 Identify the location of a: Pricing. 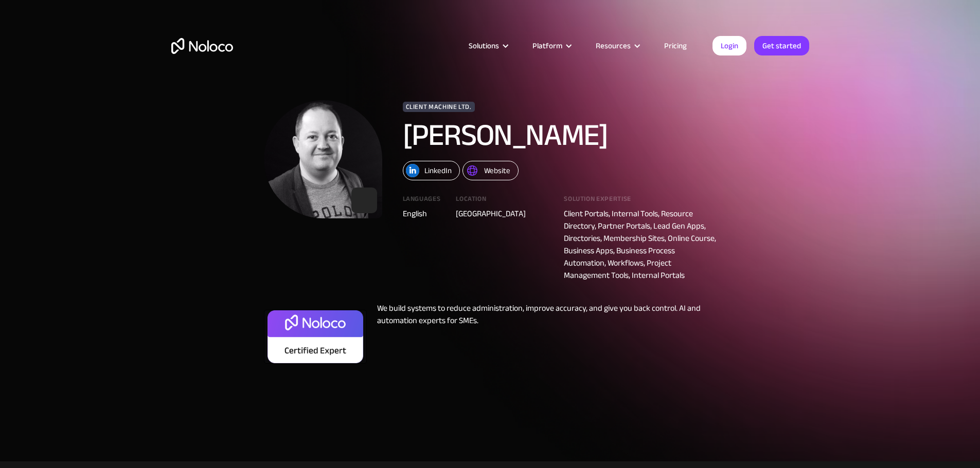
(675, 46).